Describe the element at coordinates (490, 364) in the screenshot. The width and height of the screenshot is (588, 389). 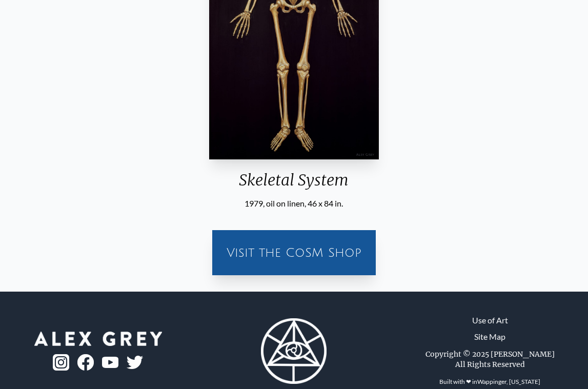
I see `div: All Rights Reserved` at that location.